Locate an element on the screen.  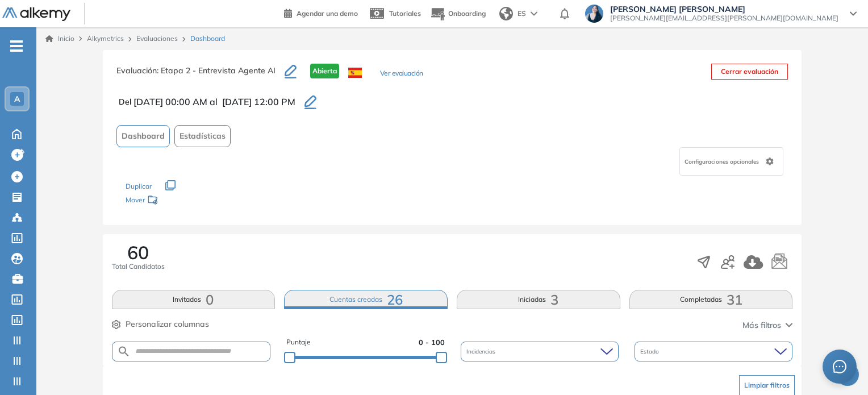
a: Inicio is located at coordinates (60, 39).